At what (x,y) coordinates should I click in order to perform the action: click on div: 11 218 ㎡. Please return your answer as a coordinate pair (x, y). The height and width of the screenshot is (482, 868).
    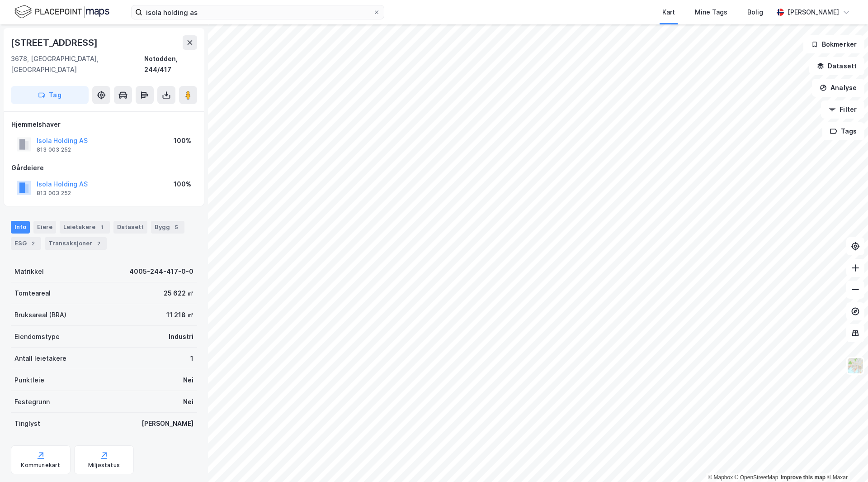
    Looking at the image, I should click on (180, 315).